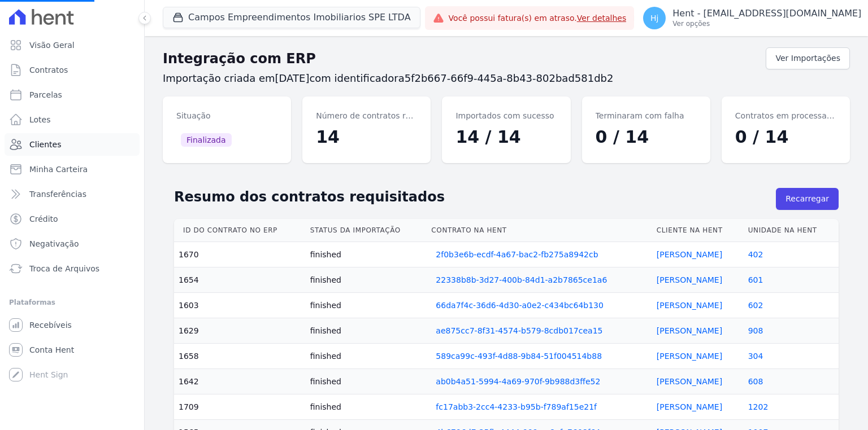 This screenshot has height=430, width=868. What do you see at coordinates (519, 331) in the screenshot?
I see `a: ae875cc7-8f31-4574-b579-8cdb017cea15` at bounding box center [519, 331].